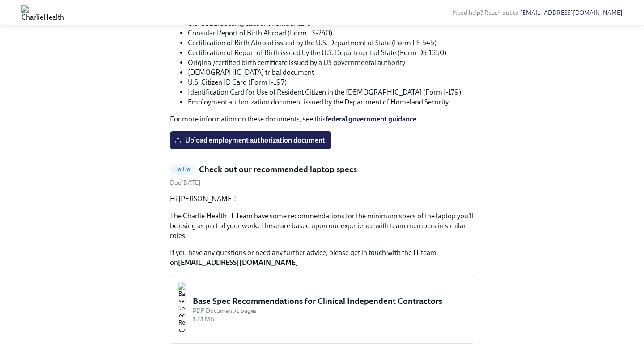 This screenshot has width=644, height=364. What do you see at coordinates (331, 43) in the screenshot?
I see `li: Certification of Birth Abroad issued by the U.S. Department of State (Form FS-545)` at bounding box center [331, 43].